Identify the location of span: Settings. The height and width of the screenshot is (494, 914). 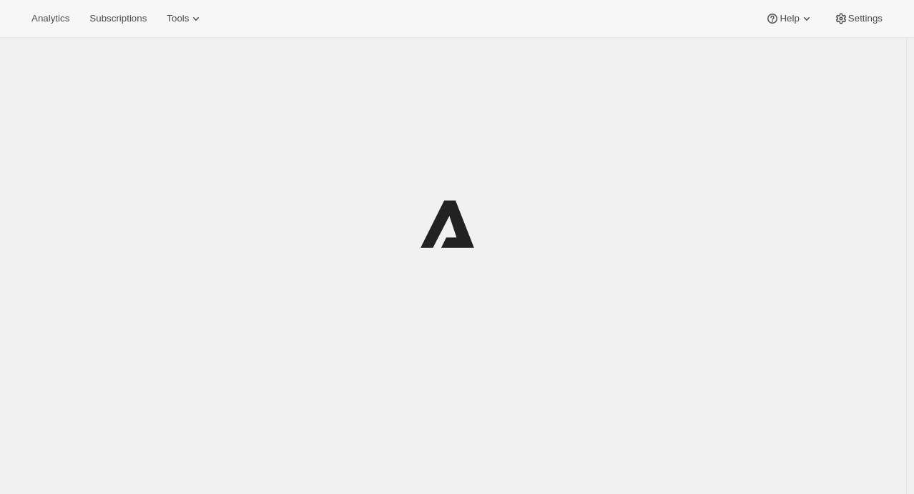
(865, 19).